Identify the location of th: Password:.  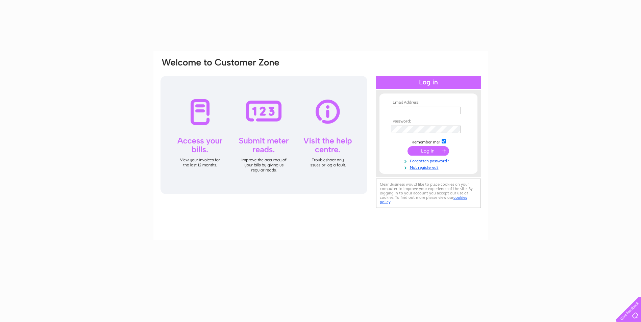
(428, 122).